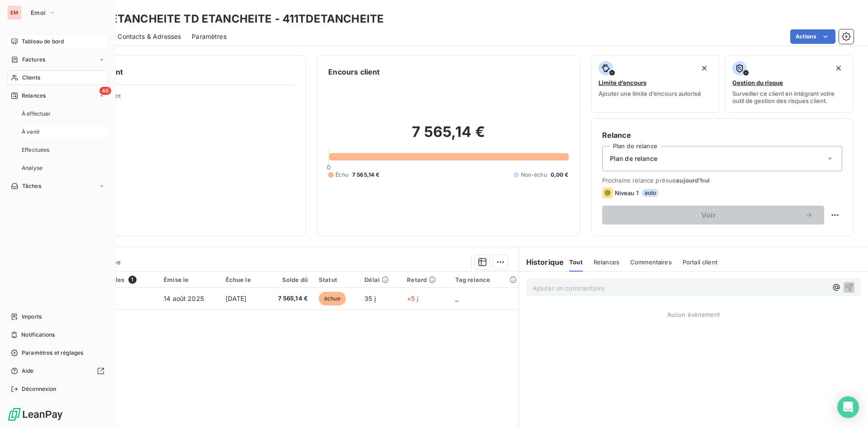 This screenshot has width=868, height=427. What do you see at coordinates (722, 135) in the screenshot?
I see `h6: Relance` at bounding box center [722, 135].